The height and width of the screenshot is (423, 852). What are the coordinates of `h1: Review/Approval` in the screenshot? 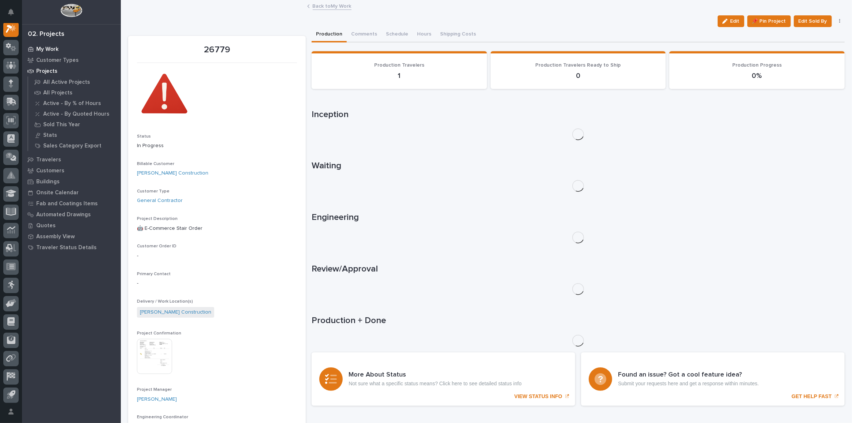 It's located at (578, 269).